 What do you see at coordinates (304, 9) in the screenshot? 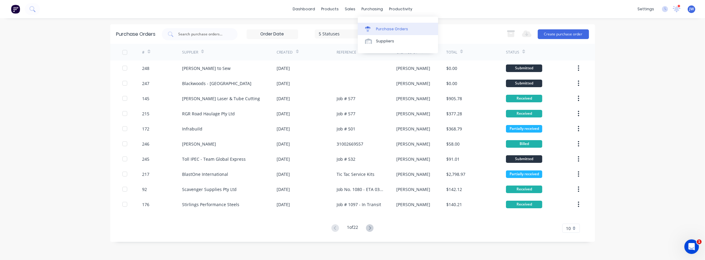
I see `a: dashboard` at bounding box center [304, 9].